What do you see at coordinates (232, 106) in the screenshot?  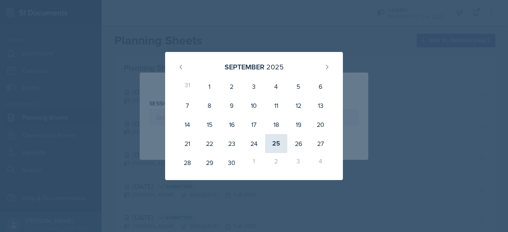 I see `div: 9` at bounding box center [232, 106].